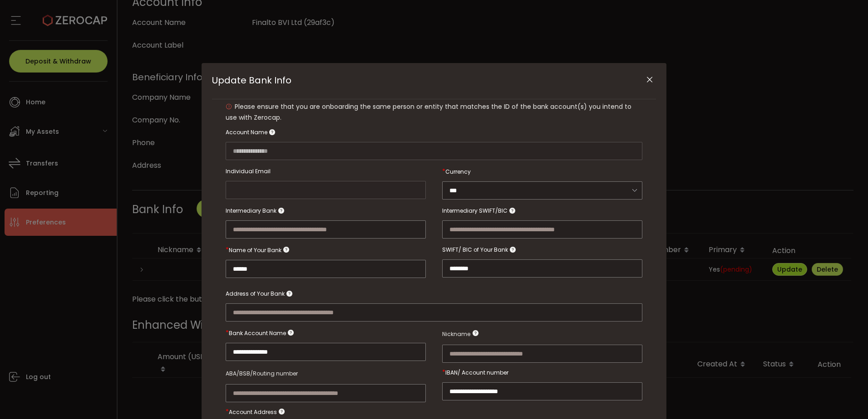 The width and height of the screenshot is (868, 419). I want to click on div: Chat Widget, so click(845, 397).